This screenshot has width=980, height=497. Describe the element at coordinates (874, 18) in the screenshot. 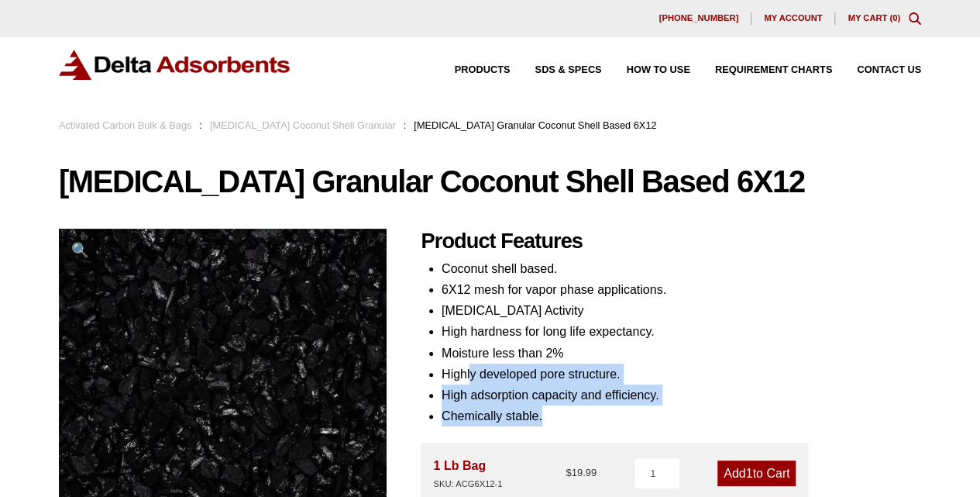

I see `a: My Cart (0)` at that location.